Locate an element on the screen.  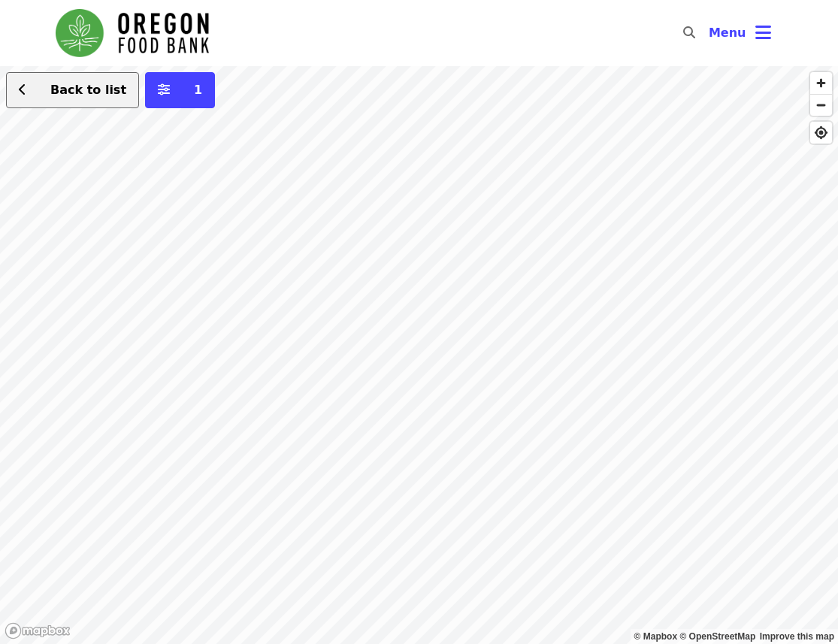
img: Oregon Food Bank - Home is located at coordinates (132, 33).